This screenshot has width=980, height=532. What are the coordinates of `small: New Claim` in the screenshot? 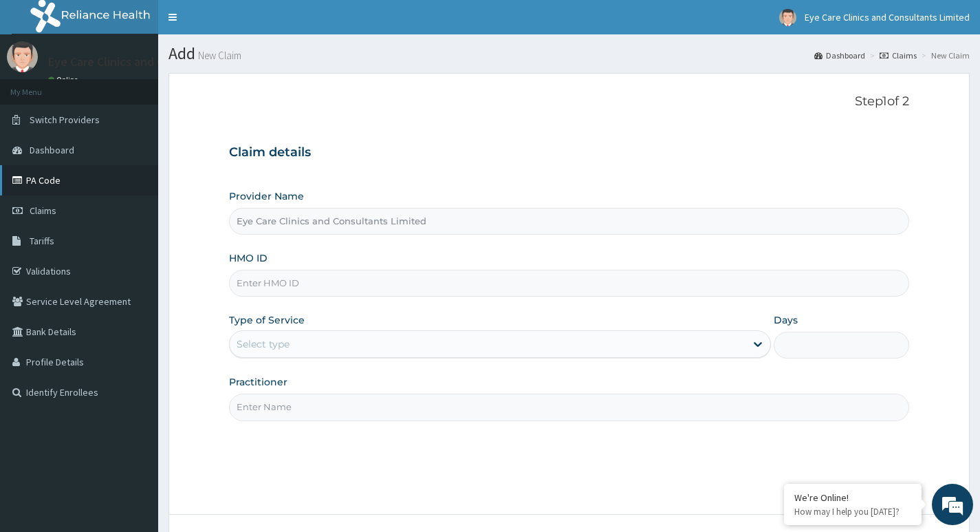 It's located at (218, 55).